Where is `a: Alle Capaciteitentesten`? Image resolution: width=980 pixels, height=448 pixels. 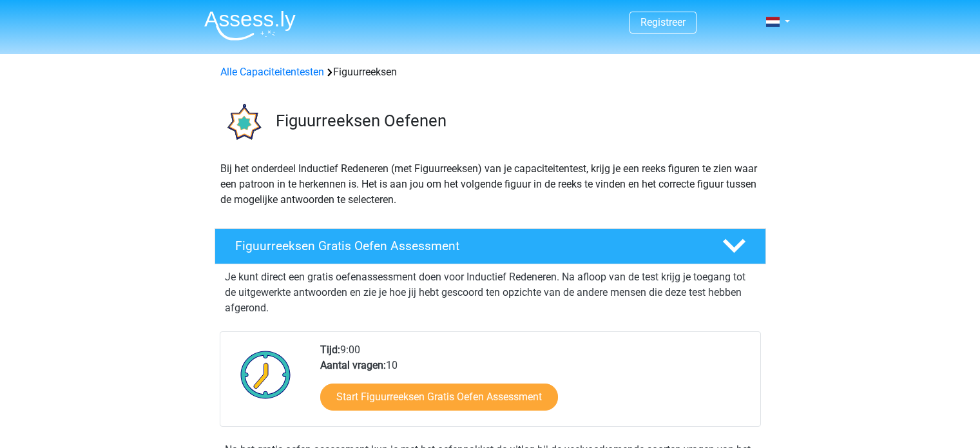 a: Alle Capaciteitentesten is located at coordinates (272, 71).